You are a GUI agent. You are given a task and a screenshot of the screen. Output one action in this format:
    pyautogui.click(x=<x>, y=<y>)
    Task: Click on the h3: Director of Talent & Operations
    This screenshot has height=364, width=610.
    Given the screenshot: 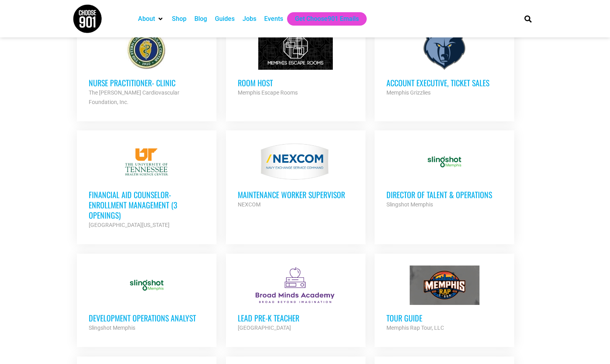 What is the action you would take?
    pyautogui.click(x=445, y=195)
    